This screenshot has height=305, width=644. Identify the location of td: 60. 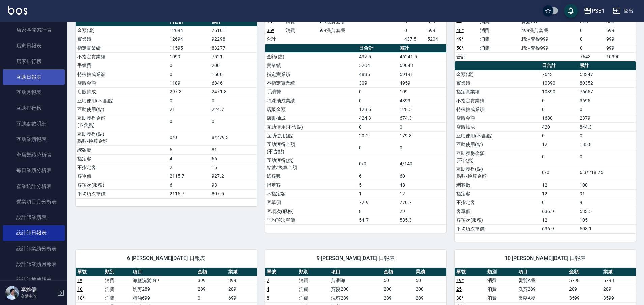
(423, 176).